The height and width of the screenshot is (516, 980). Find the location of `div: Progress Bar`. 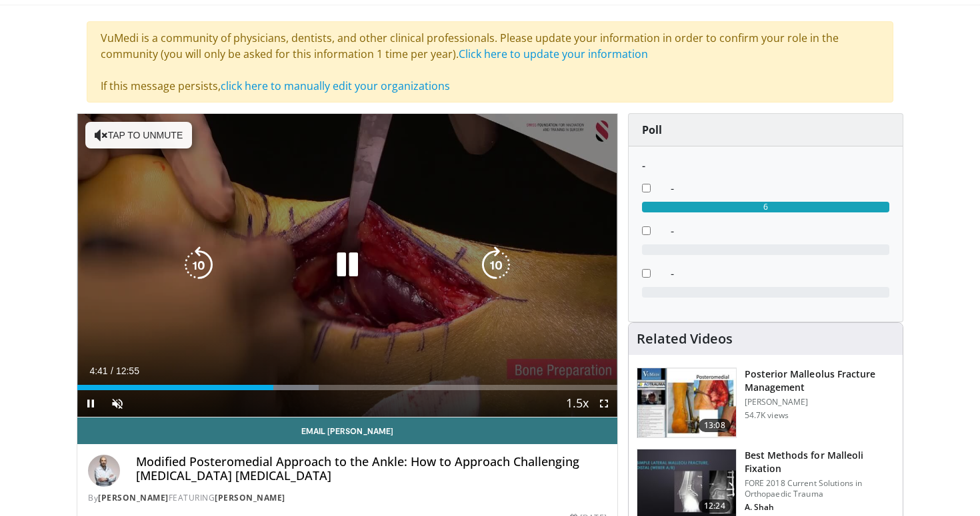

div: Progress Bar is located at coordinates (347, 388).